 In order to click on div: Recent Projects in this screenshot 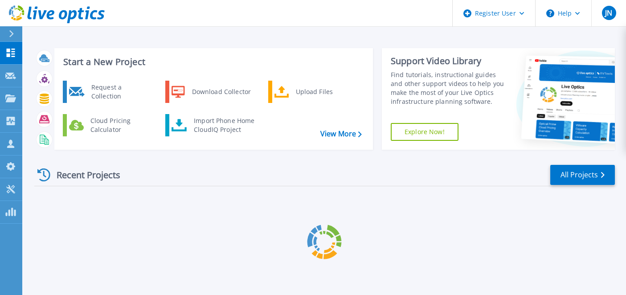, I will do `click(83, 175)`.